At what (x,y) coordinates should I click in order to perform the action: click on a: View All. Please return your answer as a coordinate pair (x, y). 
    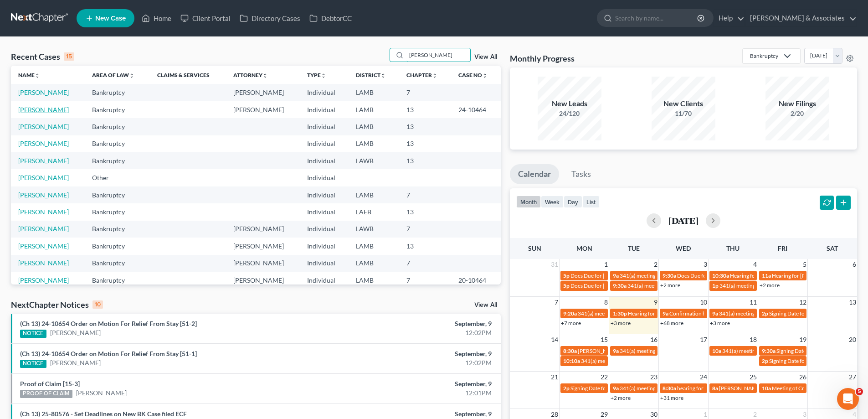
    Looking at the image, I should click on (486, 305).